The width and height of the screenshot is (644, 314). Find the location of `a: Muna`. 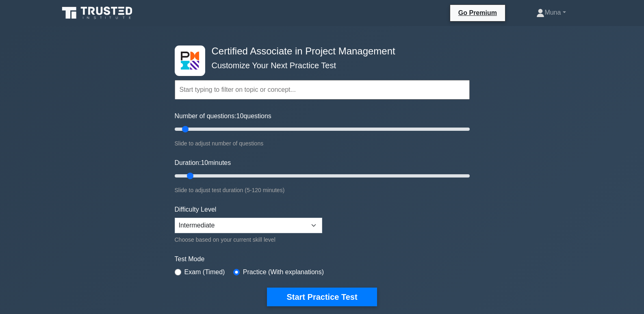

a: Muna is located at coordinates (551, 12).